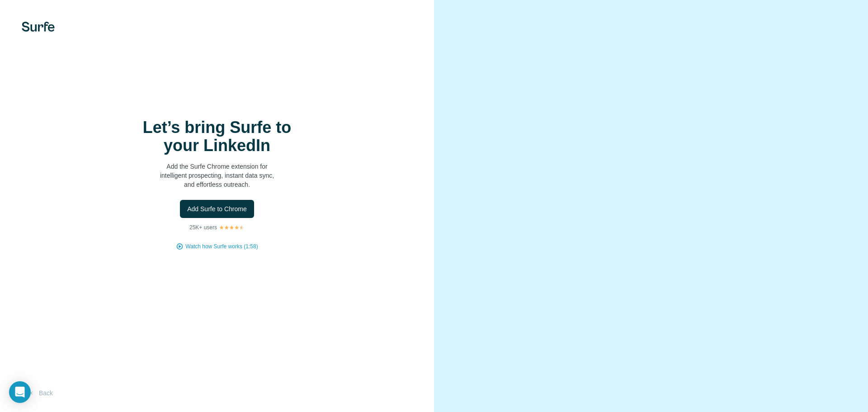 This screenshot has height=412, width=868. What do you see at coordinates (40, 393) in the screenshot?
I see `button: Back` at bounding box center [40, 393].